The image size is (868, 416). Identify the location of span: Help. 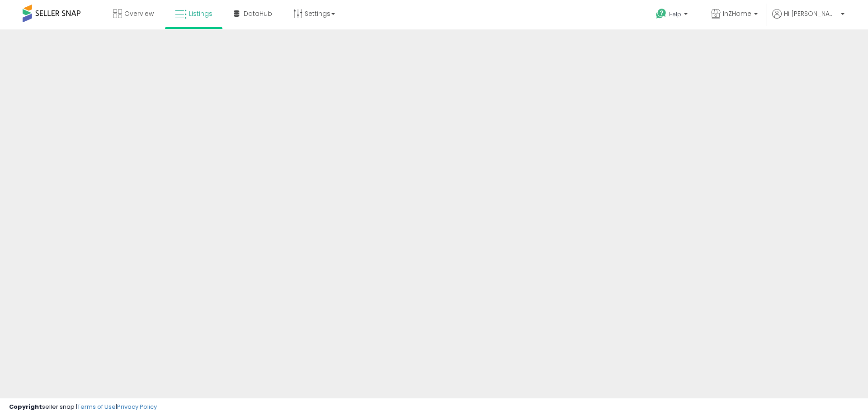
(675, 14).